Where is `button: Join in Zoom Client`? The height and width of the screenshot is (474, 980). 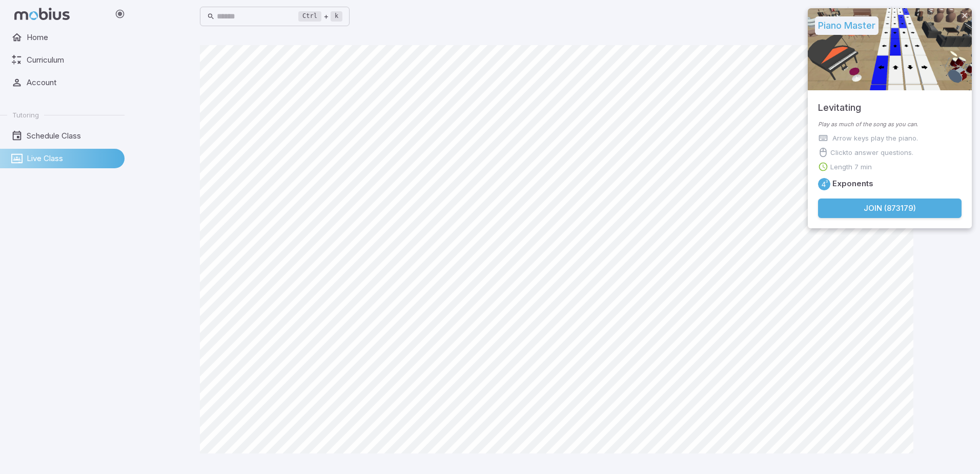 button: Join in Zoom Client is located at coordinates (836, 16).